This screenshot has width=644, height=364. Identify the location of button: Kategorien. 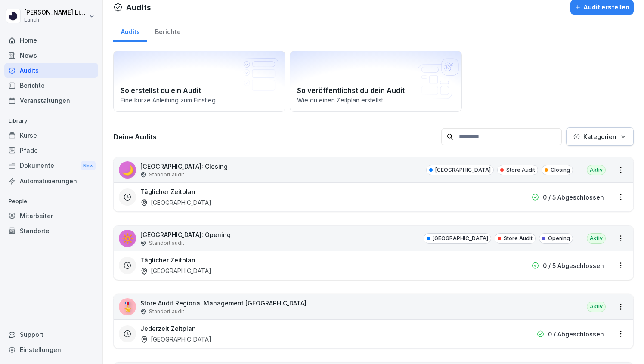
(600, 136).